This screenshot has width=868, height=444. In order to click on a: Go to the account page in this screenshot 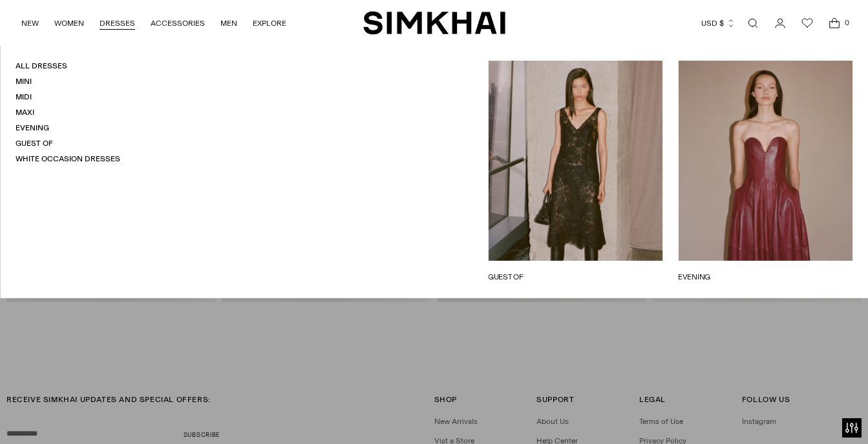, I will do `click(780, 23)`.